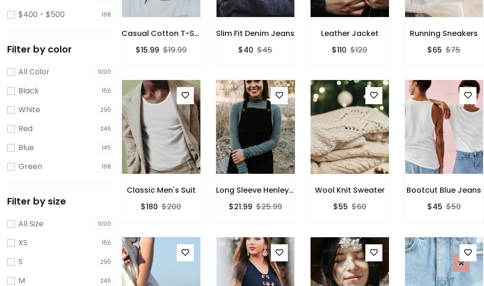 Image resolution: width=484 pixels, height=286 pixels. Describe the element at coordinates (350, 33) in the screenshot. I see `h6: Leather Jacket` at that location.